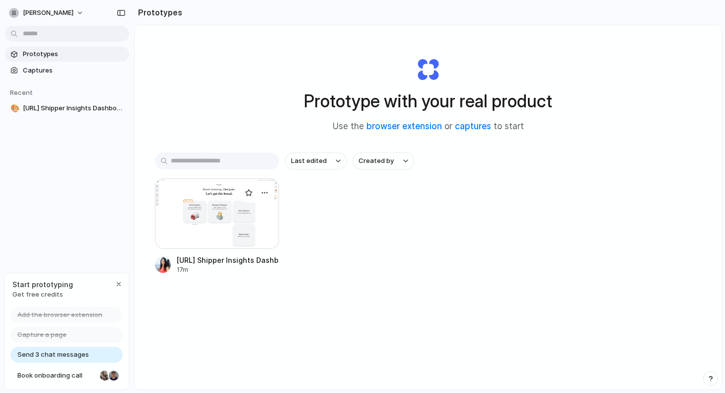 The width and height of the screenshot is (725, 393). What do you see at coordinates (43, 284) in the screenshot?
I see `span: Start prototyping` at bounding box center [43, 284].